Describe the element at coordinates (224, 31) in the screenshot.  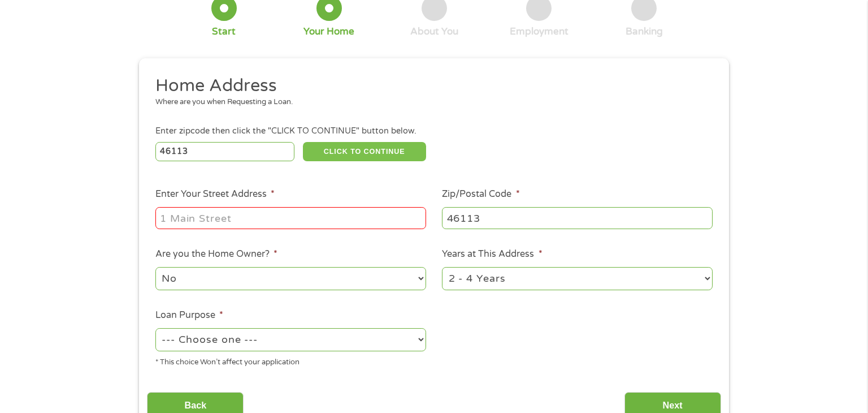
I see `div: Start` at that location.